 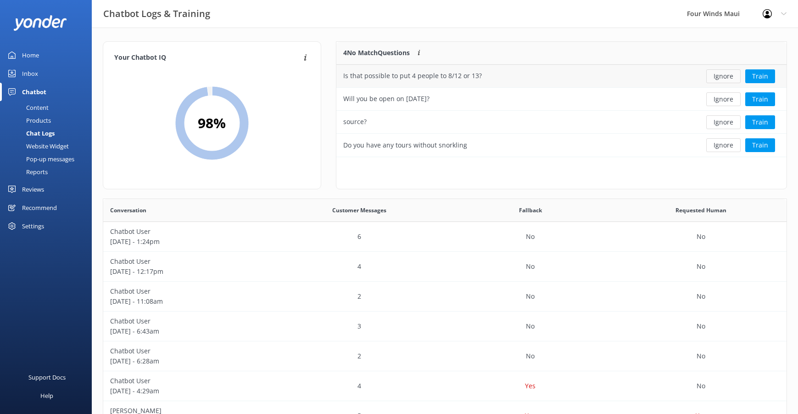 What do you see at coordinates (128, 210) in the screenshot?
I see `span: Conversation` at bounding box center [128, 210].